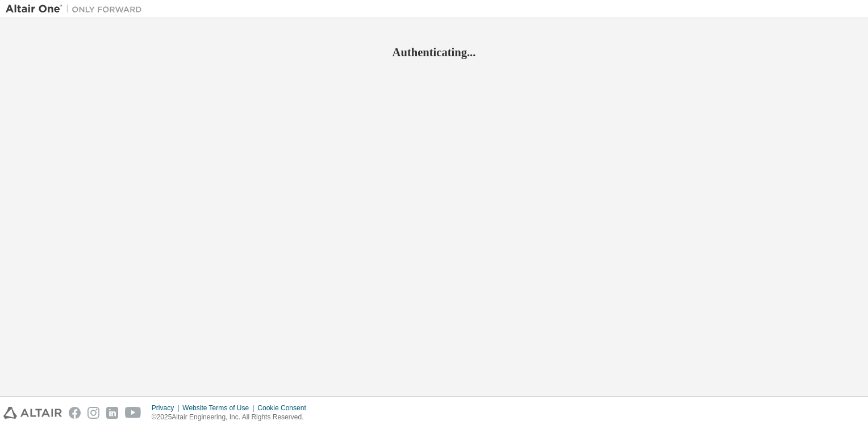 The height and width of the screenshot is (429, 868). I want to click on p: © 2025 Altair Engineering, Inc. All Rights Reserved., so click(232, 417).